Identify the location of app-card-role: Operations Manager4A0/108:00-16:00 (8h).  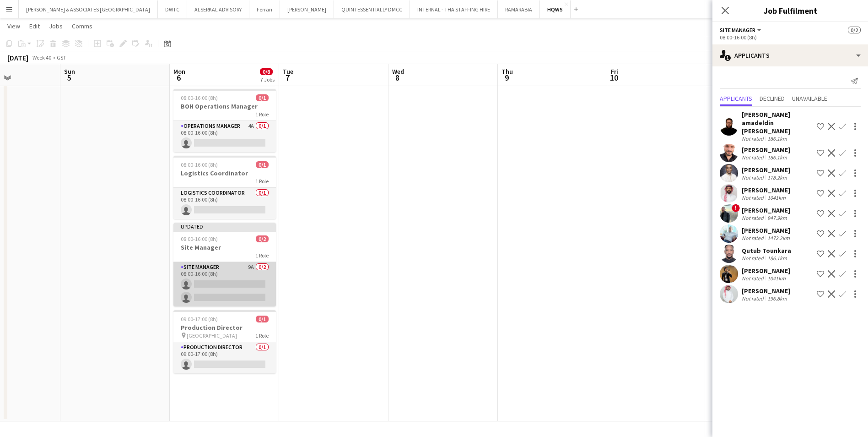
(224, 136).